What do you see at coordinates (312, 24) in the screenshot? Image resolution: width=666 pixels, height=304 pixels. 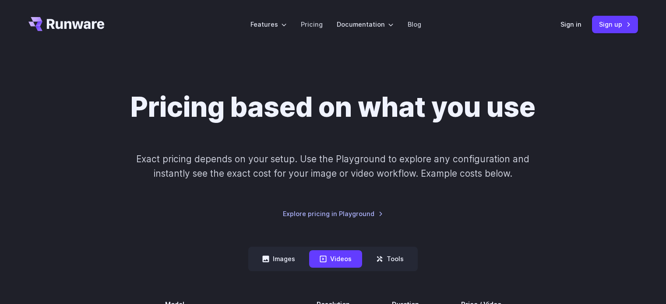 I see `a: Pricing` at bounding box center [312, 24].